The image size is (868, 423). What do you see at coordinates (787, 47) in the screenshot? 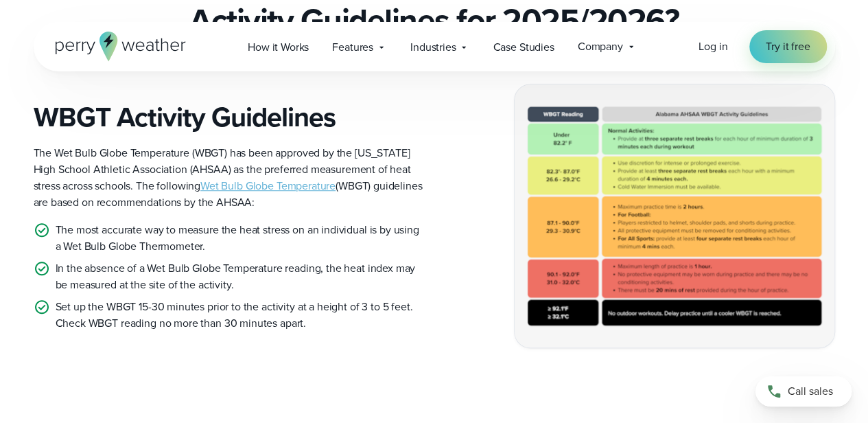
I see `span: Try it free` at bounding box center [787, 47].